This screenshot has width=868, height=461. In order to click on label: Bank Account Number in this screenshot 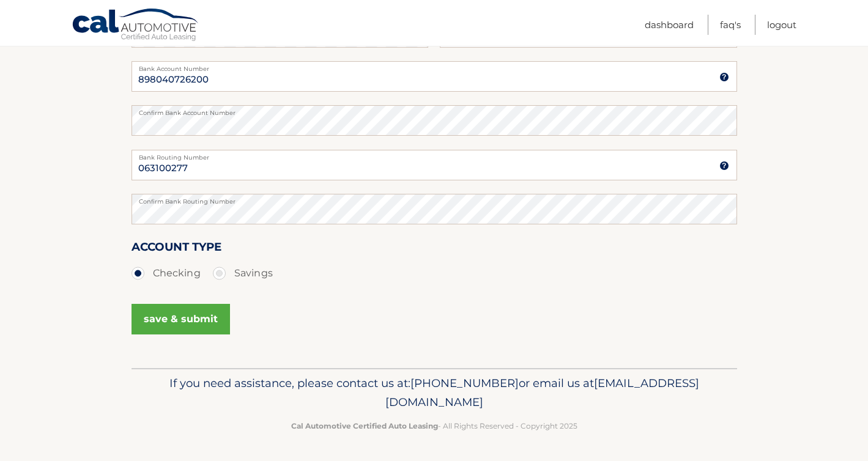, I will do `click(434, 66)`.